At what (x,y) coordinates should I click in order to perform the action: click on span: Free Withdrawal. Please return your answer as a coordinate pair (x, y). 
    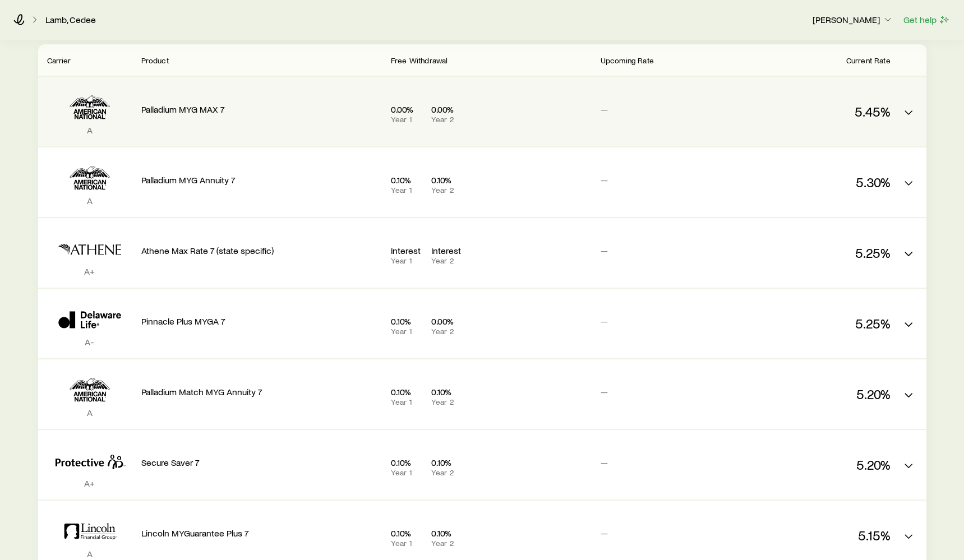
    Looking at the image, I should click on (419, 60).